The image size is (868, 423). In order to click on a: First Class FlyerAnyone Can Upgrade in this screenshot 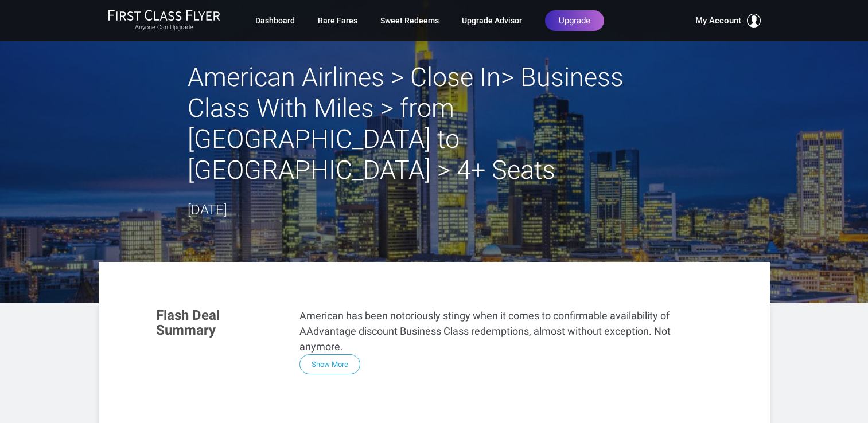, I will do `click(164, 21)`.